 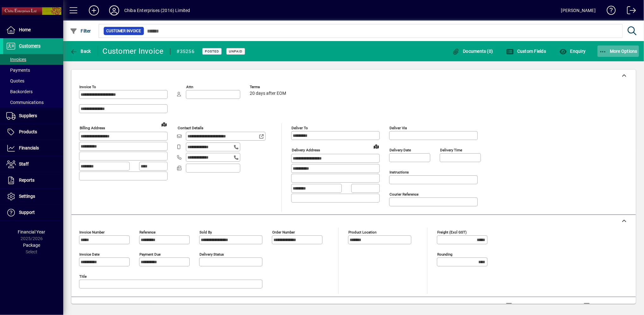 What do you see at coordinates (269, 87) in the screenshot?
I see `span: Terms` at bounding box center [269, 87].